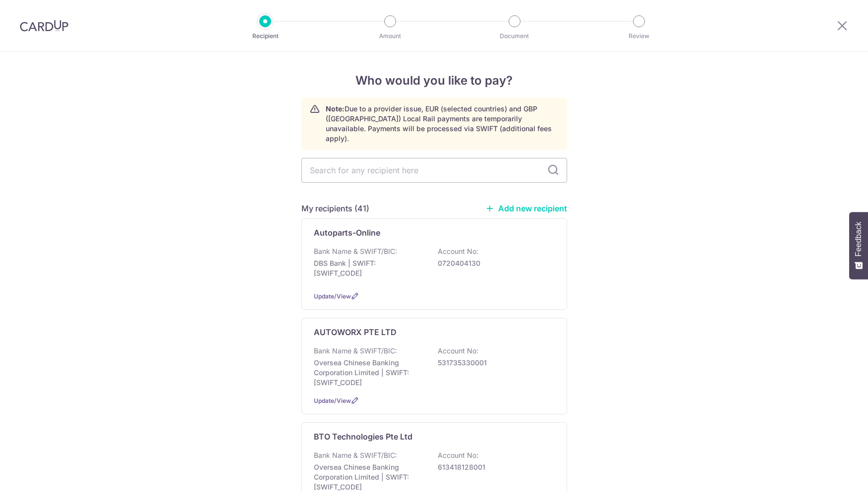 This screenshot has height=491, width=868. What do you see at coordinates (639, 36) in the screenshot?
I see `p: Review` at bounding box center [639, 36].